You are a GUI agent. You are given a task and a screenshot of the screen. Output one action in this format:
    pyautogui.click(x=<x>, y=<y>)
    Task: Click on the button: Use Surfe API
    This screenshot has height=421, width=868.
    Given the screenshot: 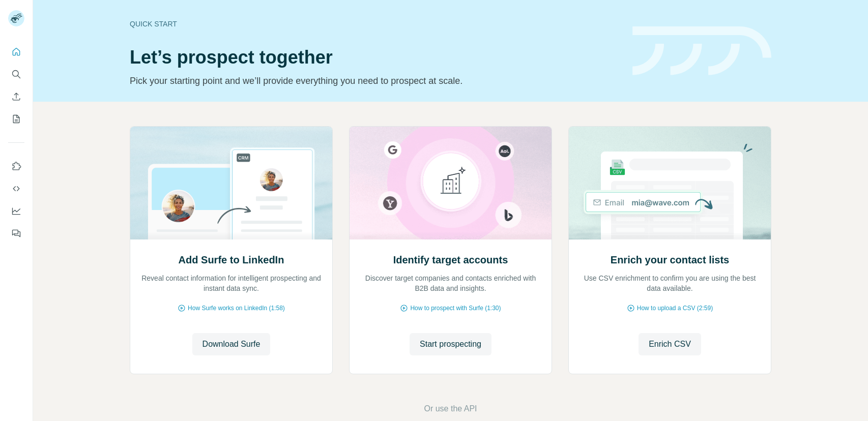 What is the action you would take?
    pyautogui.click(x=16, y=189)
    